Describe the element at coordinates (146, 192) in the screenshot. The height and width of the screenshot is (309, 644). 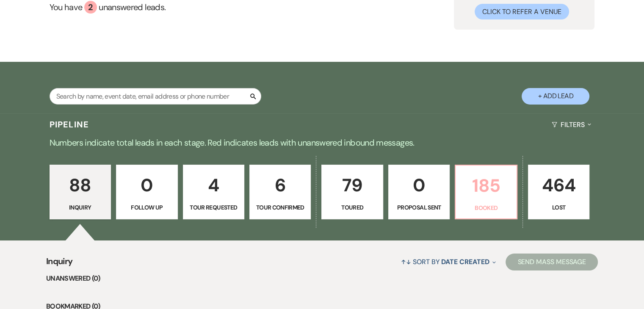
I see `a: 0Follow Up` at that location.